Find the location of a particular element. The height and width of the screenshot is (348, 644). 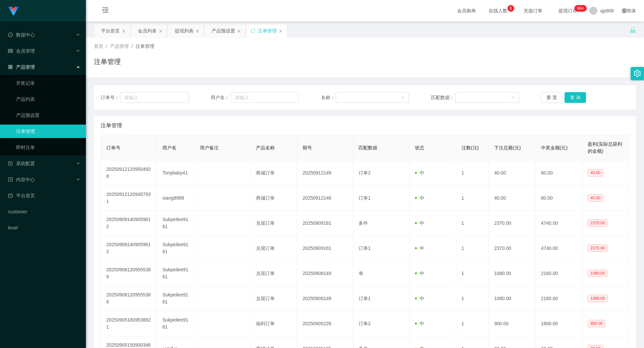

span: 匹配数据 is located at coordinates (368, 148).